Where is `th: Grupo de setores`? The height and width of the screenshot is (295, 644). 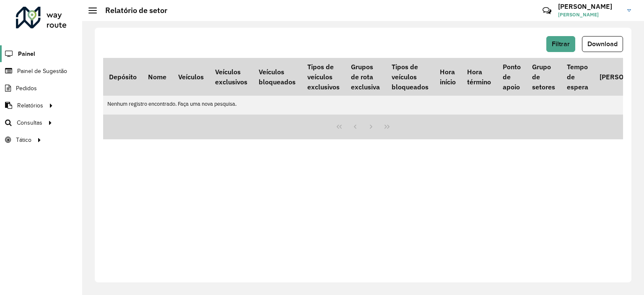
th: Grupo de setores is located at coordinates (543, 77).